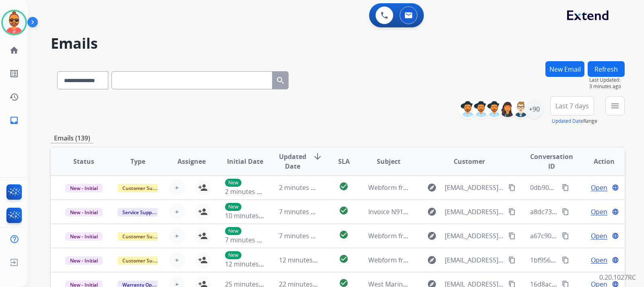  Describe the element at coordinates (469, 161) in the screenshot. I see `span: Customer` at that location.